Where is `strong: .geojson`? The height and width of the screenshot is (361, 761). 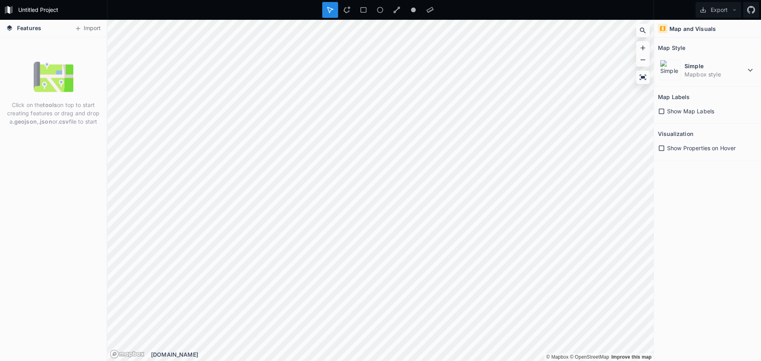 strong: .geojson is located at coordinates (25, 121).